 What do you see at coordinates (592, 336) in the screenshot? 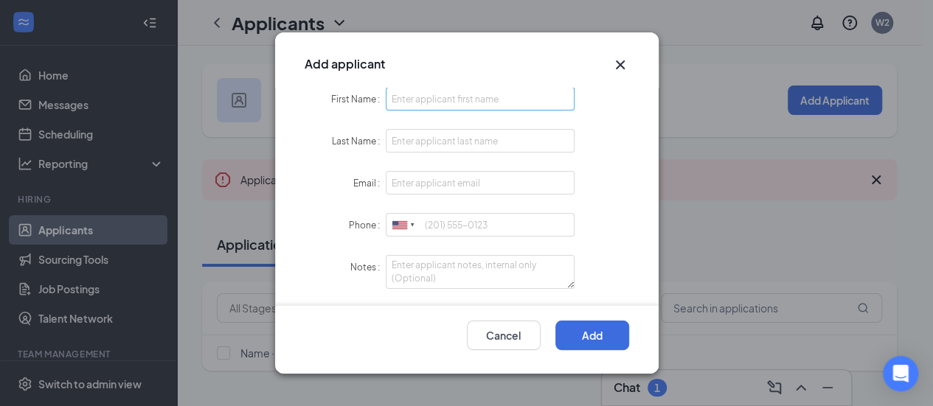
I see `button: Add` at bounding box center [592, 336].